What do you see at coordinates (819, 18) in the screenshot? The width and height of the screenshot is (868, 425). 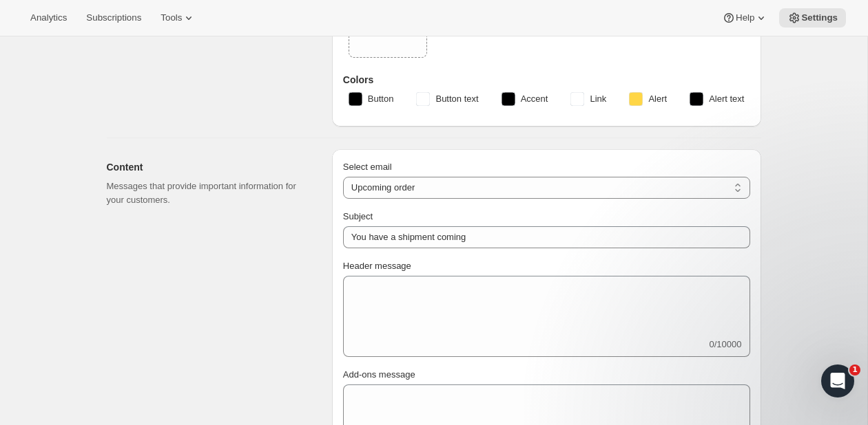 I see `span: Settings` at bounding box center [819, 18].